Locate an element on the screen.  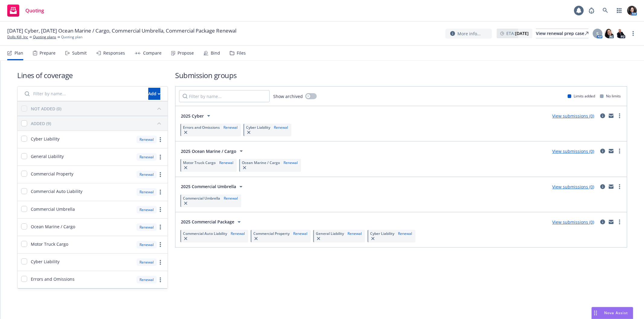
button: 2025 Ocean Marine / Cargo is located at coordinates (213, 151).